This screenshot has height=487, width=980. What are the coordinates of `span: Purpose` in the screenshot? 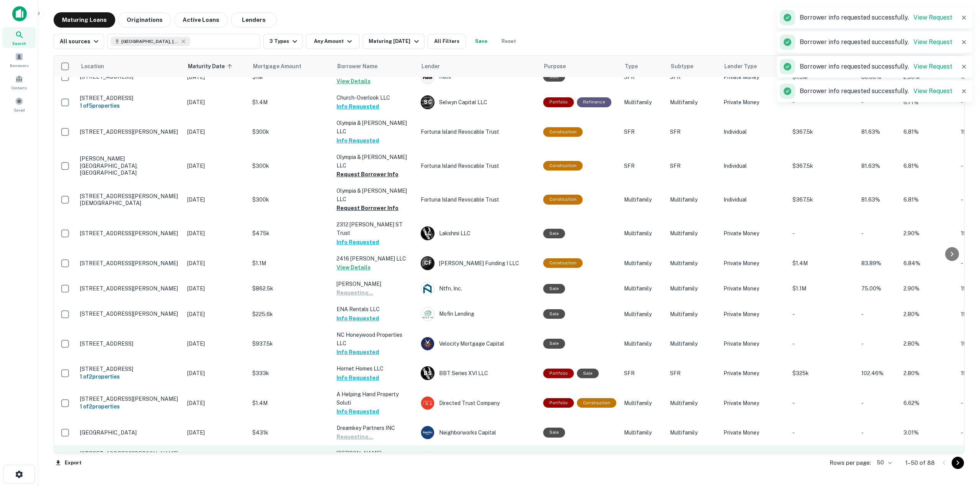 It's located at (555, 66).